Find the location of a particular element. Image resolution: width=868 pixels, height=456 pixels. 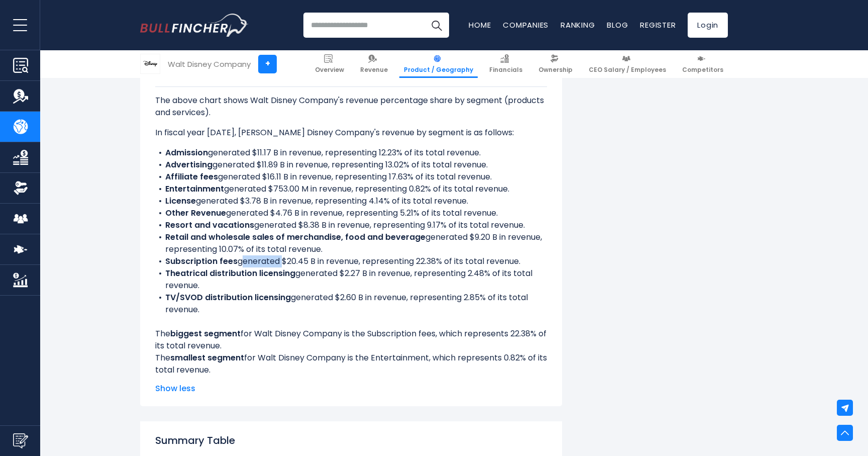

b: TV/SVOD distribution licensing is located at coordinates (228, 298).